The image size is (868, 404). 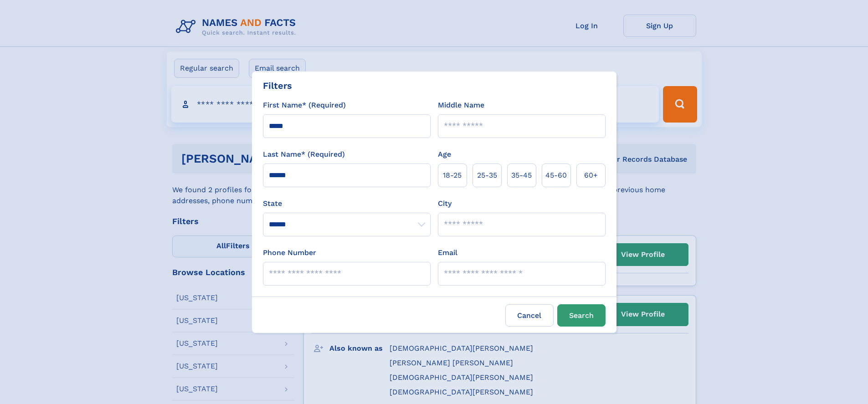 I want to click on label: Age, so click(x=444, y=155).